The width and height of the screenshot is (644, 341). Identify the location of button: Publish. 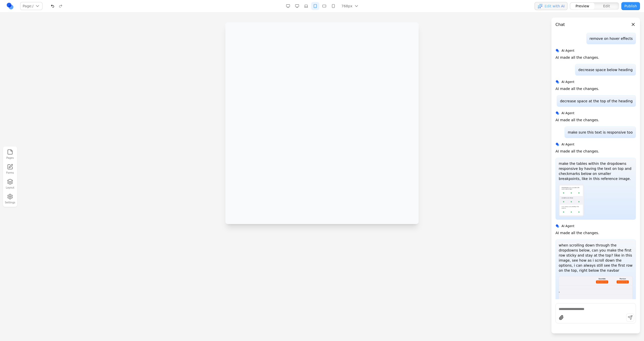
(631, 6).